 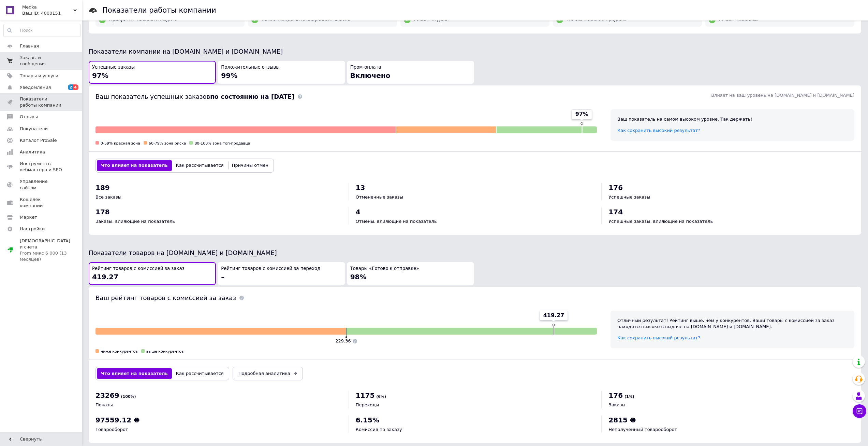 I want to click on span: Настройки, so click(x=32, y=229).